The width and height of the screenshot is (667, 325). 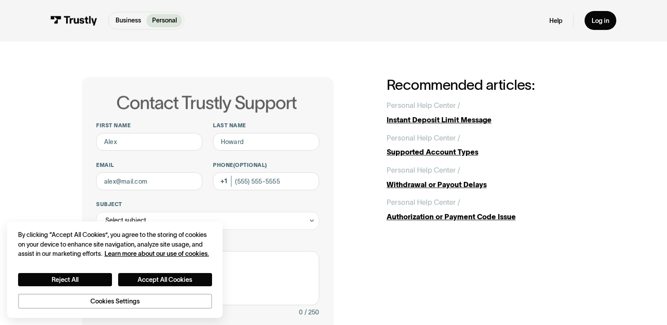 I want to click on a: Personal Help Center /Authorization or Payment Code Issue, so click(x=486, y=209).